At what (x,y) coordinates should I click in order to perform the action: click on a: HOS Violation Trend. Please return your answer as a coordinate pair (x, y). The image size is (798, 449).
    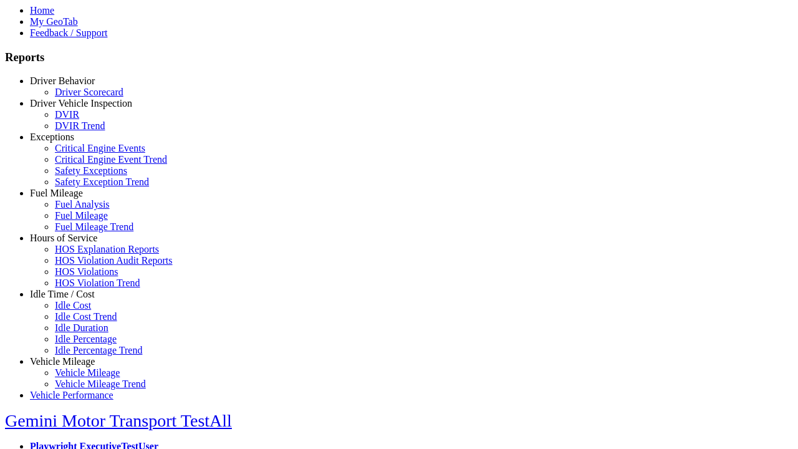
    Looking at the image, I should click on (97, 282).